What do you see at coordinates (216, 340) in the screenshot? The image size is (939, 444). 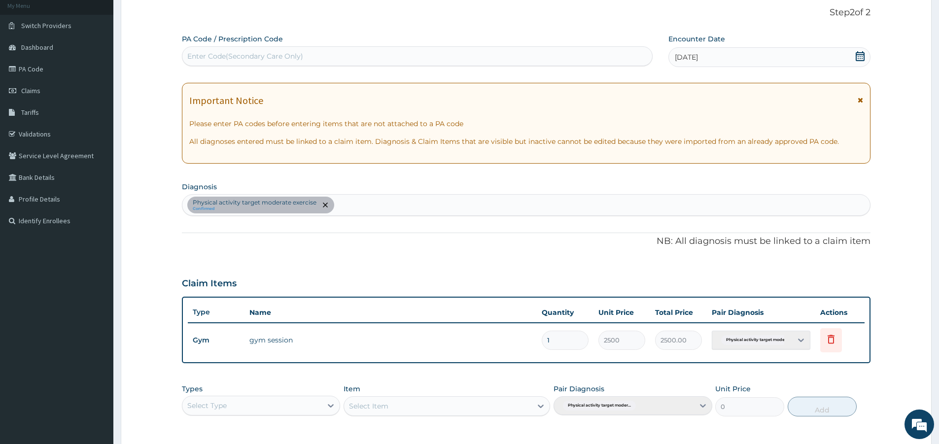 I see `td: Gym` at bounding box center [216, 340].